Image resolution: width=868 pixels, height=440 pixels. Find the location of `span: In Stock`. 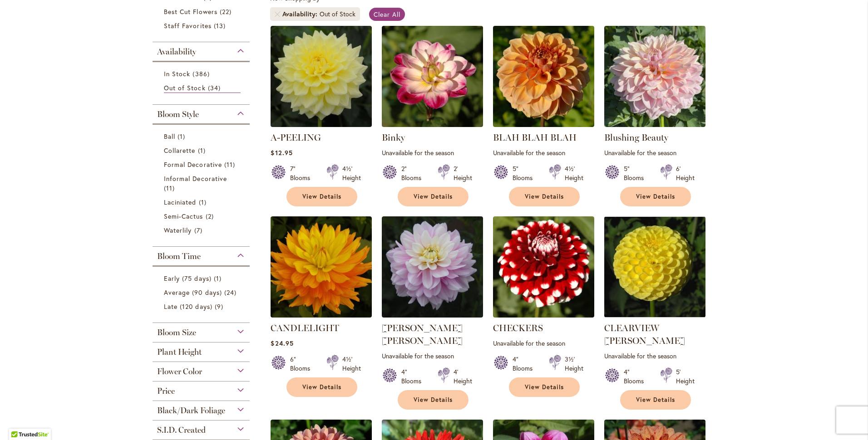

span: In Stock is located at coordinates (177, 73).